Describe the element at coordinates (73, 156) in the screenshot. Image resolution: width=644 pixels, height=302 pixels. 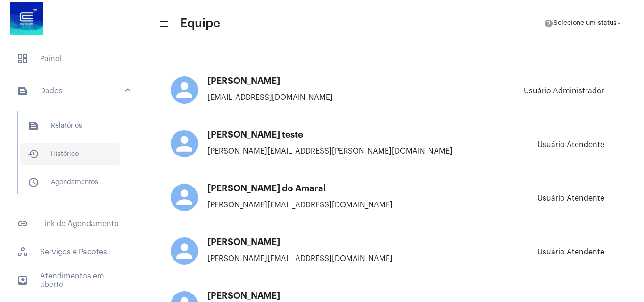
I see `div: sidenav iconDados` at that location.